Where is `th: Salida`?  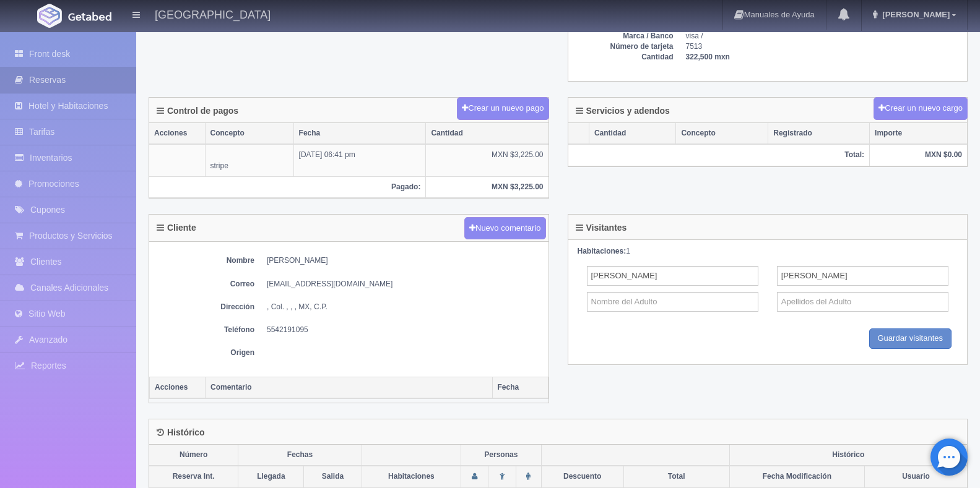
th: Salida is located at coordinates (332, 476).